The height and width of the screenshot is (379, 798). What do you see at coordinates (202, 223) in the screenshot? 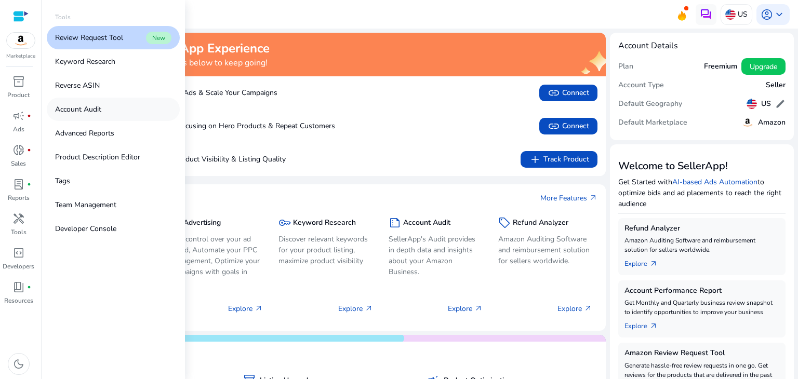
I see `h5: Advertising` at bounding box center [202, 223].